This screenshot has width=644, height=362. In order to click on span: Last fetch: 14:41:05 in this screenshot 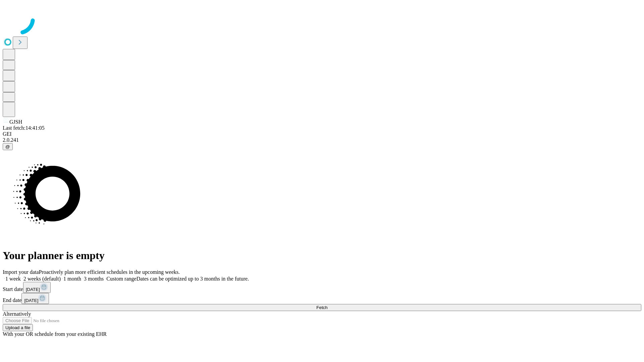, I will do `click(23, 128)`.